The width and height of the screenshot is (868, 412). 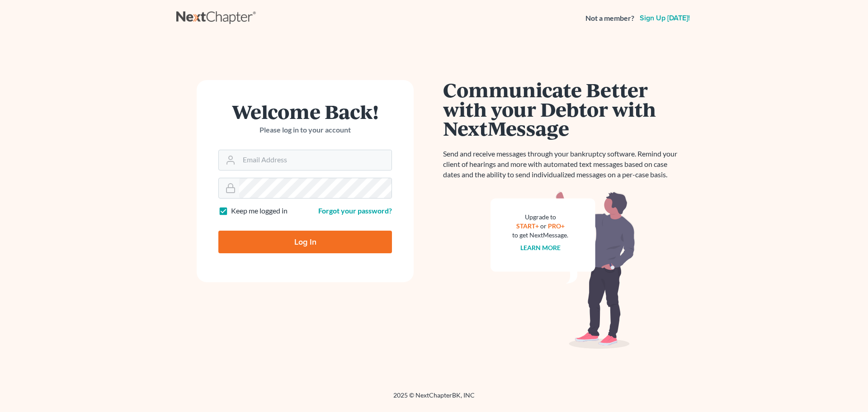 What do you see at coordinates (305, 111) in the screenshot?
I see `h1: Welcome Back!` at bounding box center [305, 111].